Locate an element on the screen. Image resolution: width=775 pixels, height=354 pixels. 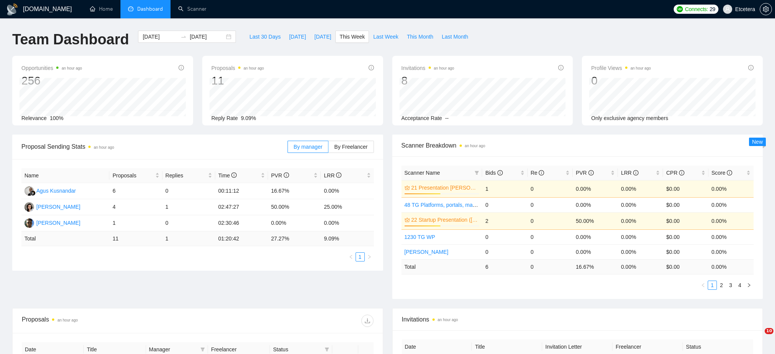
td: 16.67 % is located at coordinates (595, 267).